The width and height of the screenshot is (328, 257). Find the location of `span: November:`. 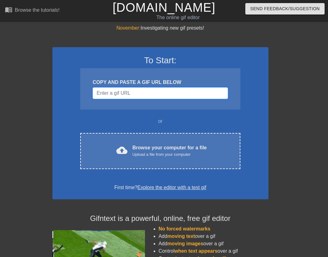

span: November: is located at coordinates (128, 28).